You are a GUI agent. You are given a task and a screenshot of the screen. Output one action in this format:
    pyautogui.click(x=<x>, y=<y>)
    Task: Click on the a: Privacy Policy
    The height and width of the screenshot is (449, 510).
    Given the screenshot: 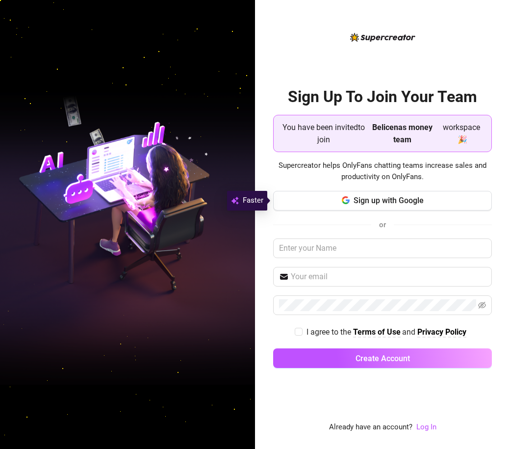 What is the action you would take?
    pyautogui.click(x=442, y=332)
    